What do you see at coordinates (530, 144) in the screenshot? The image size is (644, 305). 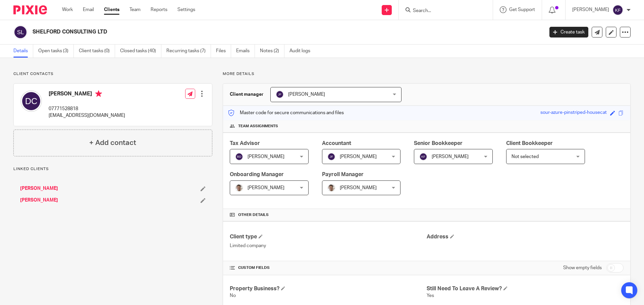 I see `span: Client Bookkeeper` at bounding box center [530, 144].